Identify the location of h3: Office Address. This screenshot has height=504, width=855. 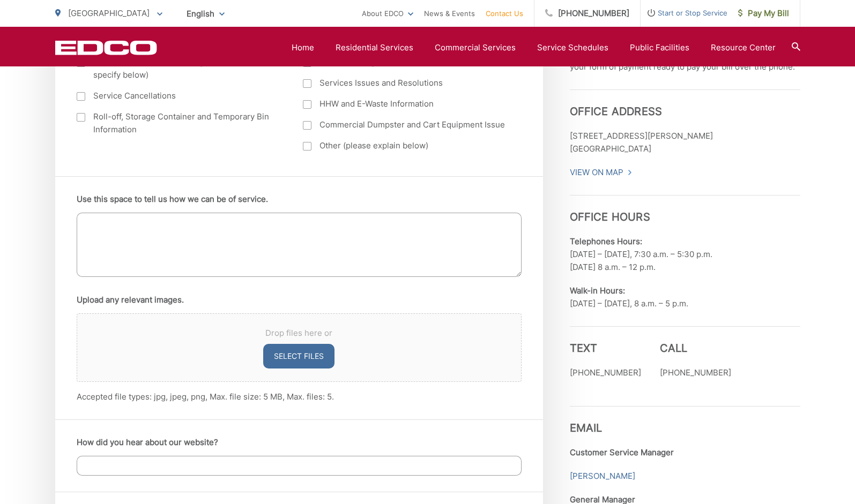
(685, 103).